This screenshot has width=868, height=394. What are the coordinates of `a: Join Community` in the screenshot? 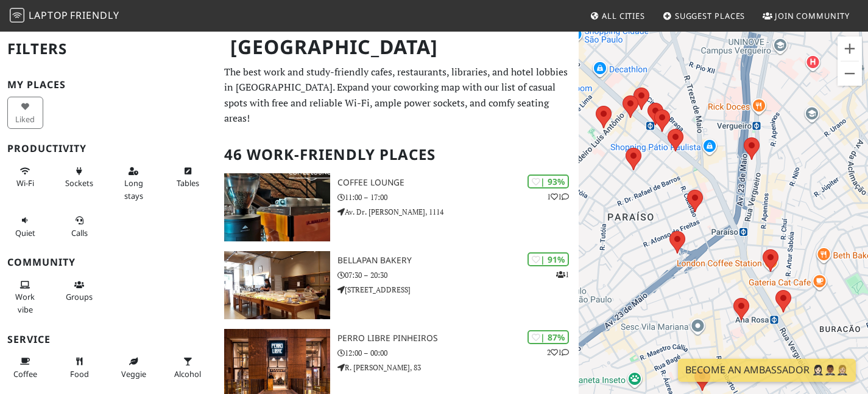 It's located at (806, 16).